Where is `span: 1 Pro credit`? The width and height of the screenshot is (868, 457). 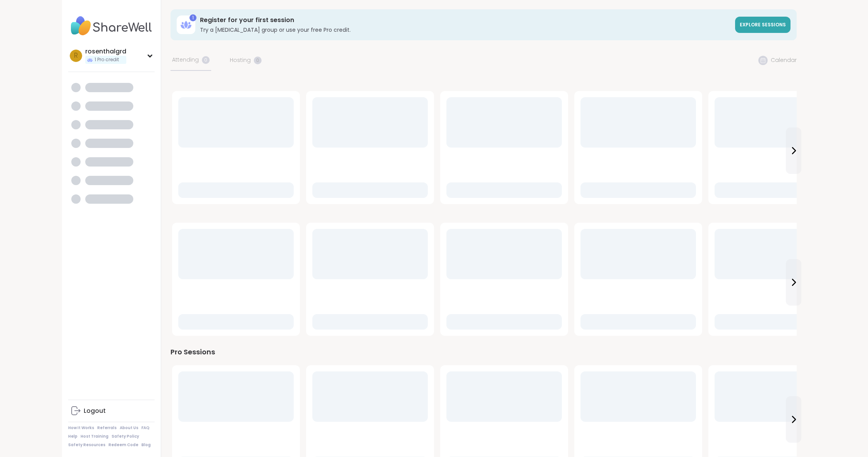 span: 1 Pro credit is located at coordinates (106, 60).